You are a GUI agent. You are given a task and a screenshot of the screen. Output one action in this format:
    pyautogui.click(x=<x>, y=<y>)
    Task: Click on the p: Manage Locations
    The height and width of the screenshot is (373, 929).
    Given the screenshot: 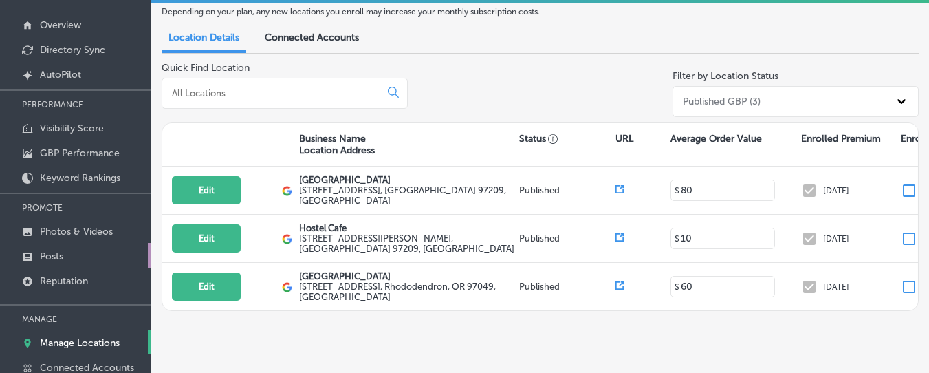 What is the action you would take?
    pyautogui.click(x=80, y=342)
    